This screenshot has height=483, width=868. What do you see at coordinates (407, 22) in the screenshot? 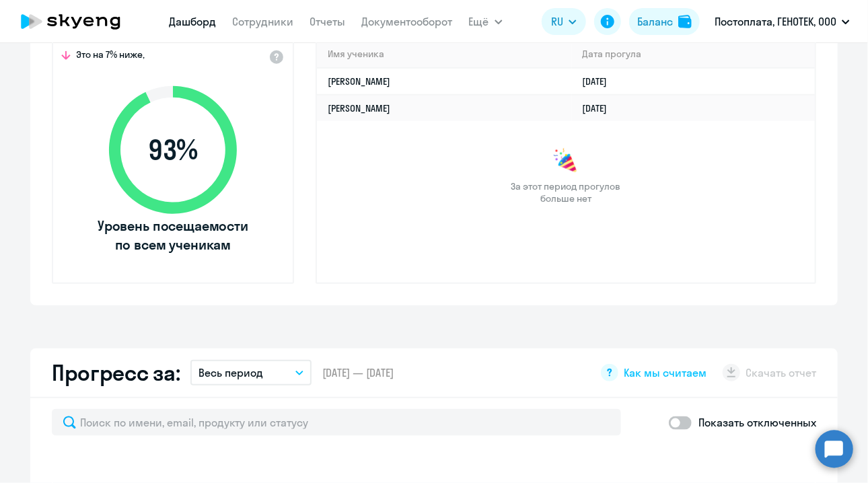
I see `a: Документооборот` at bounding box center [407, 22].